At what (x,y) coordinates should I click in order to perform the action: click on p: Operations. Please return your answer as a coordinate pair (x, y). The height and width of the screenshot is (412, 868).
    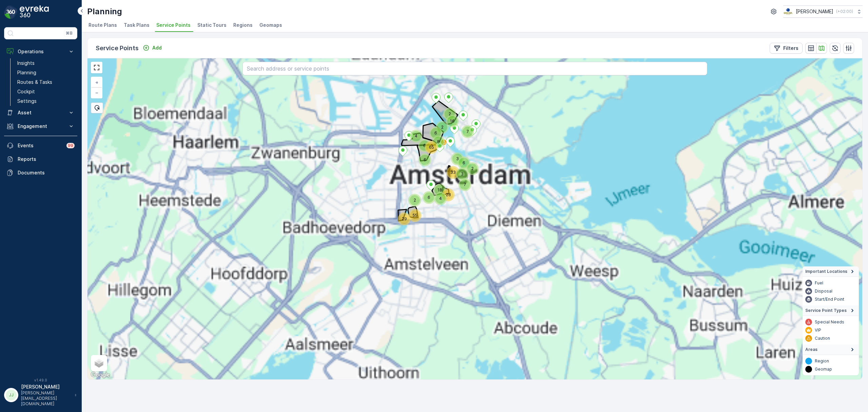
    Looking at the image, I should click on (40, 51).